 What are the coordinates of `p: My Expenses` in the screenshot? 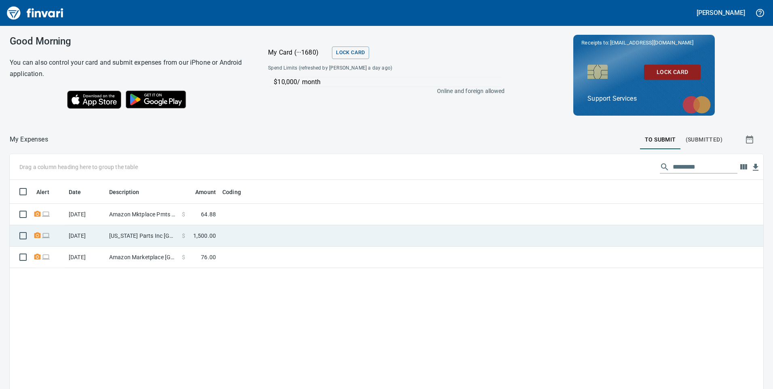 It's located at (29, 139).